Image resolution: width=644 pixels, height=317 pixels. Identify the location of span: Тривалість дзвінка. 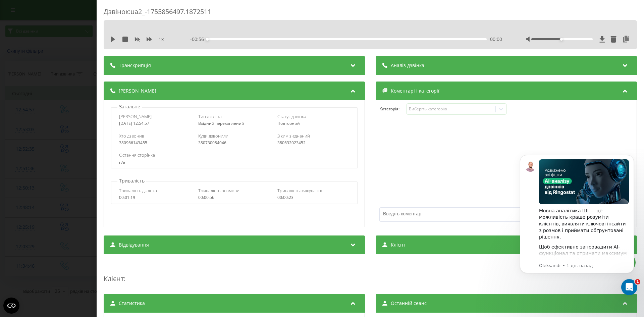
(138, 190).